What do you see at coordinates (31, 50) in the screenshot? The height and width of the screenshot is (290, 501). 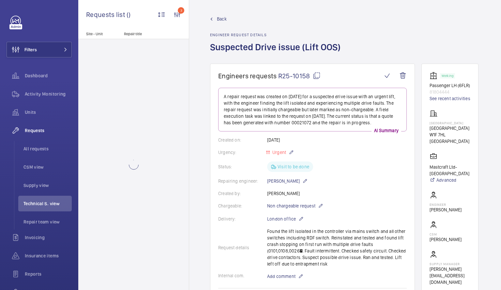 I see `span: Filters` at bounding box center [31, 50].